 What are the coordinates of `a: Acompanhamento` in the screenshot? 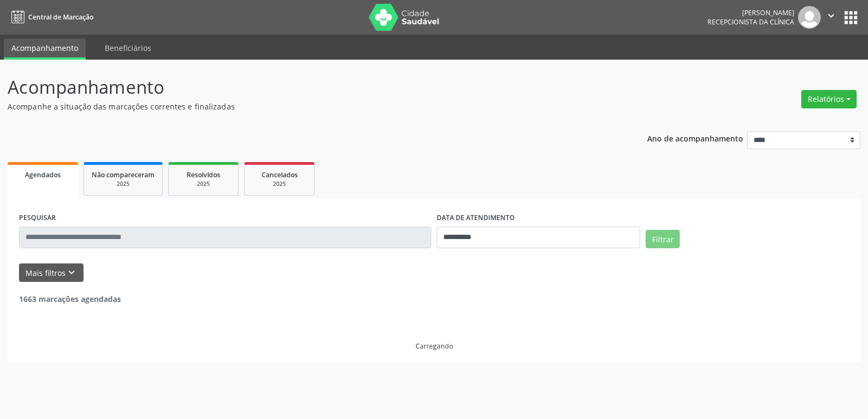 It's located at (45, 49).